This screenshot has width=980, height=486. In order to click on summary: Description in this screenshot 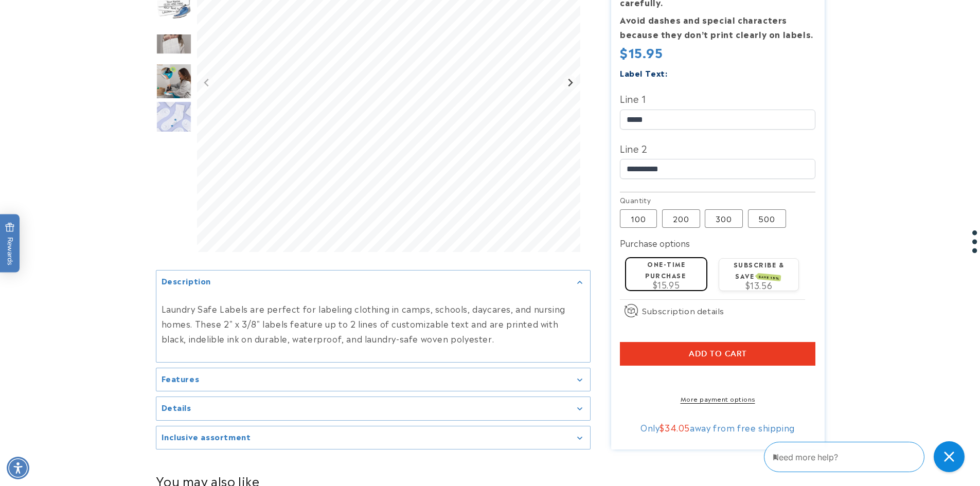, I will do `click(373, 282)`.